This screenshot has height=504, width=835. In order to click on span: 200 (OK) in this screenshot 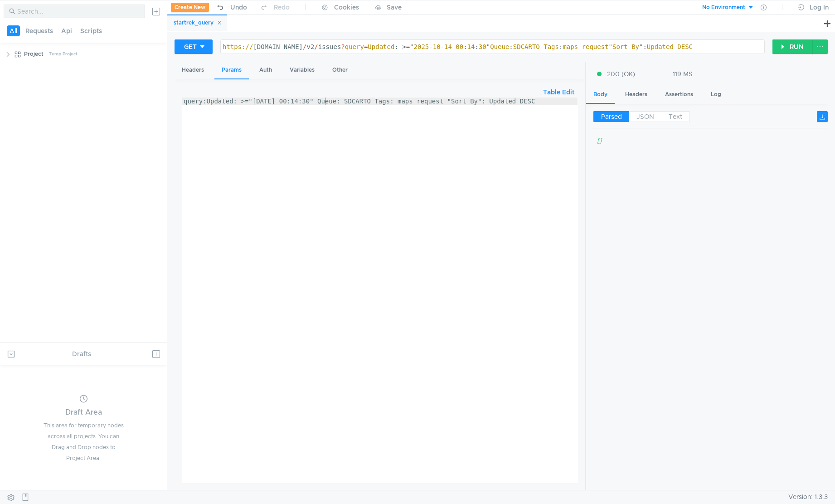, I will do `click(621, 74)`.